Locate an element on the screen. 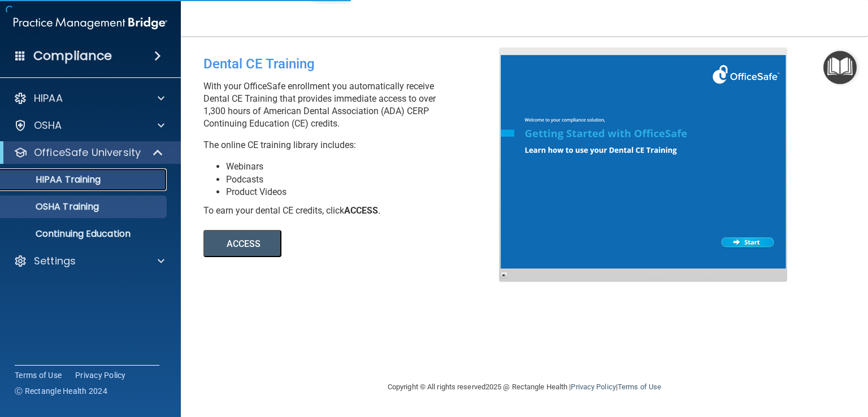  li: Product Videos is located at coordinates (366, 192).